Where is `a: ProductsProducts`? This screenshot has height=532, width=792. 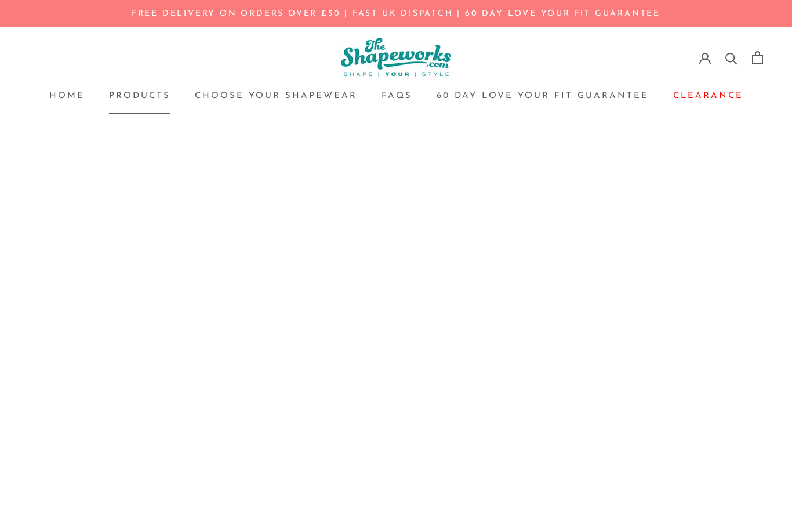 a: ProductsProducts is located at coordinates (140, 95).